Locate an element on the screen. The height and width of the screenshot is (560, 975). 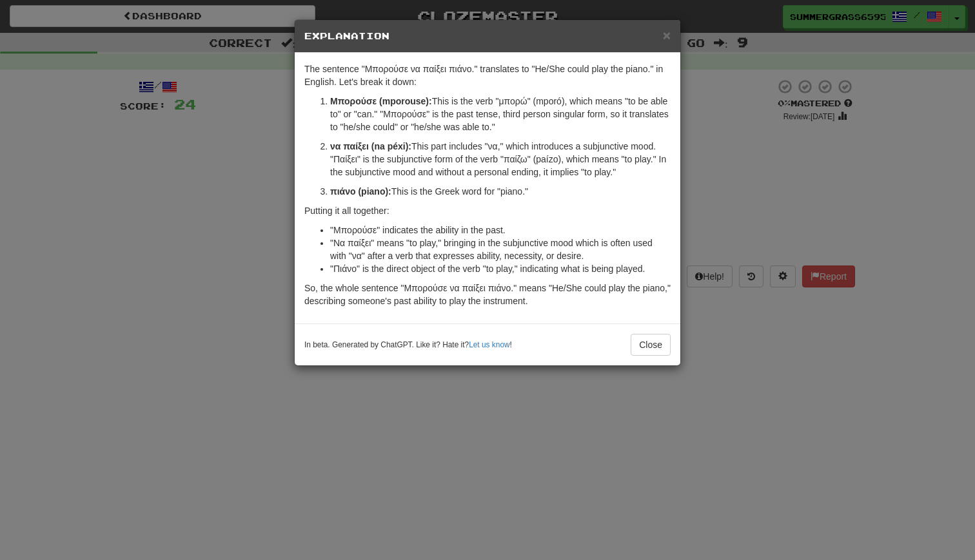
li: "Μπορούσε" indicates the ability in the past. is located at coordinates (500, 230).